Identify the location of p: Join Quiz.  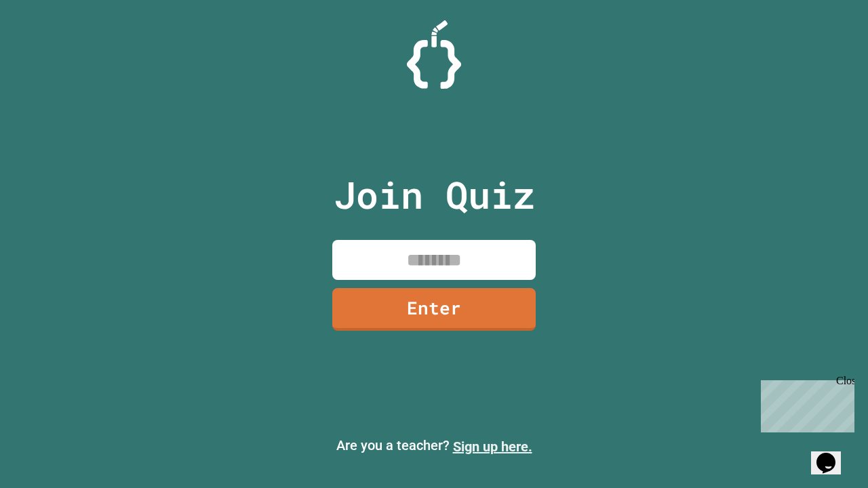
(434, 195).